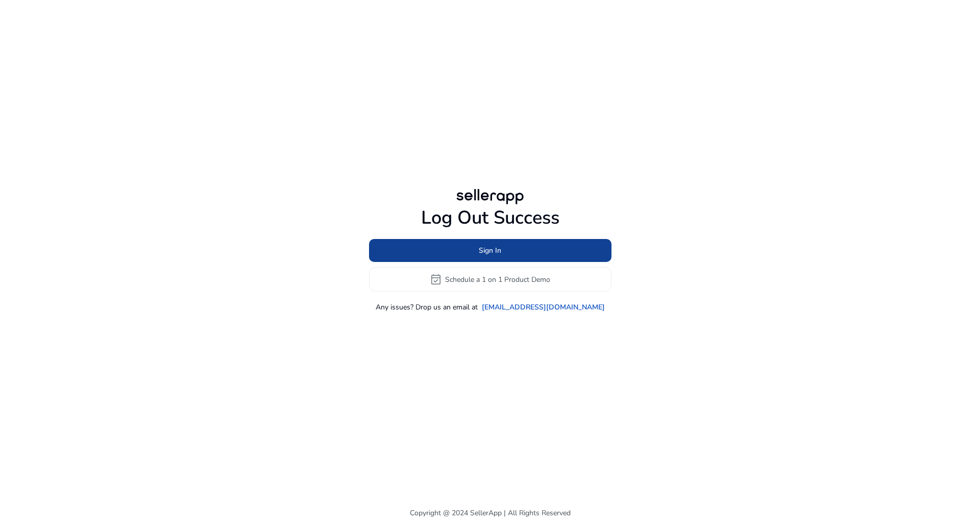 The height and width of the screenshot is (527, 980). What do you see at coordinates (490, 279) in the screenshot?
I see `button: event_availableSchedule a 1 on 1 Product Demo` at bounding box center [490, 279].